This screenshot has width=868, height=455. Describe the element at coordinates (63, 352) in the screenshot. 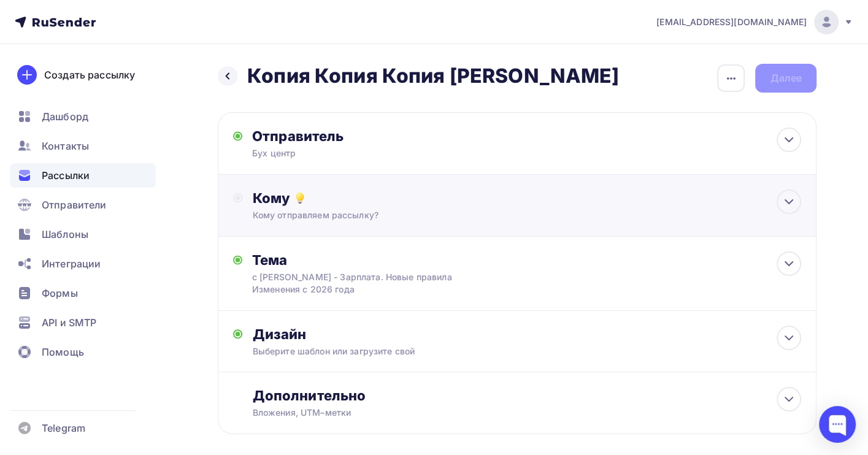

I see `span: Помощь` at that location.